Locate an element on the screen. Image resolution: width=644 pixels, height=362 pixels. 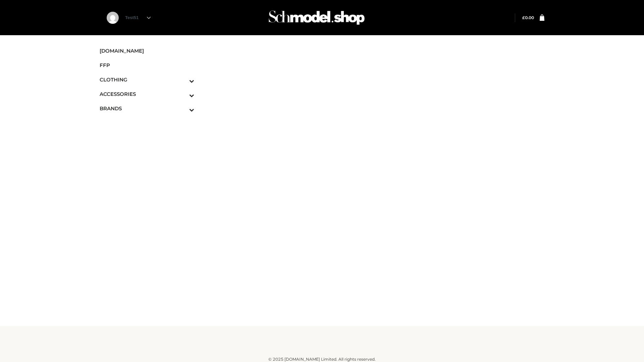
img: Schmodel Admin 964 is located at coordinates (316, 18).